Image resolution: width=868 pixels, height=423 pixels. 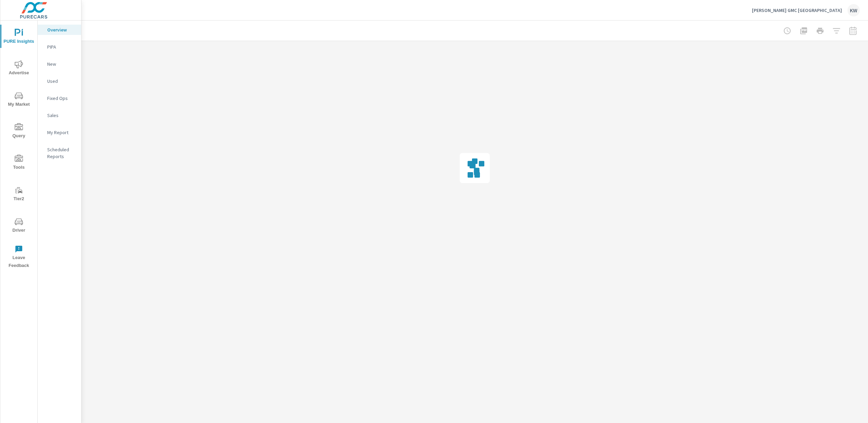 I want to click on span: Leave Feedback, so click(x=19, y=257).